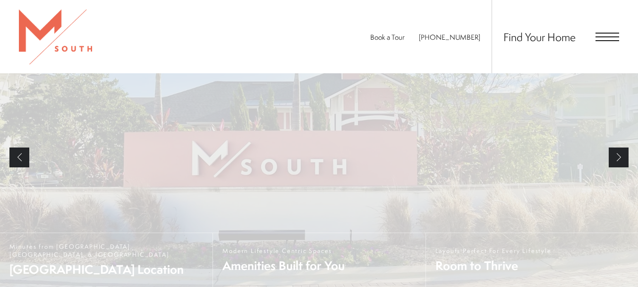  Describe the element at coordinates (539, 37) in the screenshot. I see `a: Find Your Home` at that location.